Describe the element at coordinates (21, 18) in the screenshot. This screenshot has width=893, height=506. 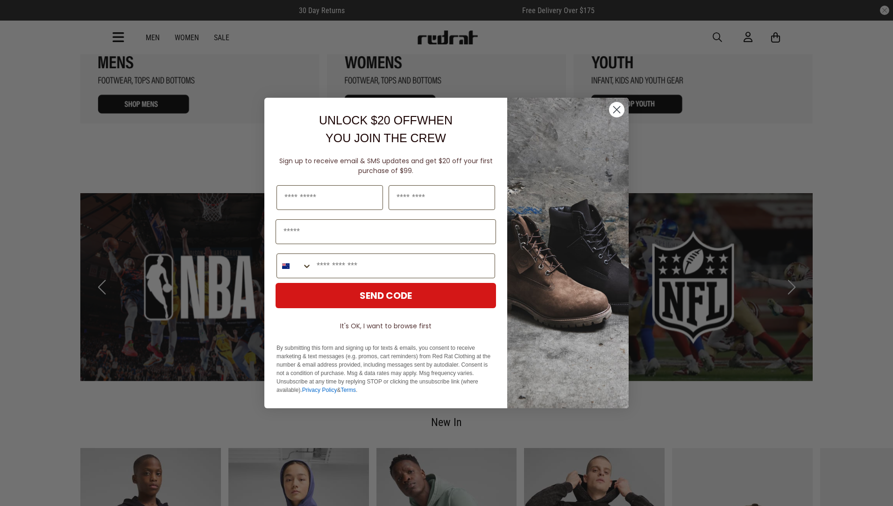
I see `button: Open LiveChat chat widget` at that location.